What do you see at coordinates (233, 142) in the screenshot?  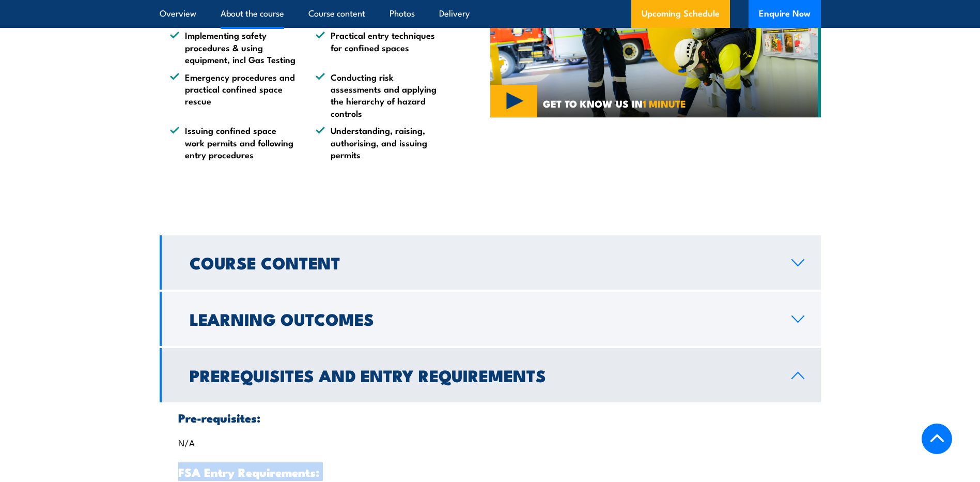 I see `li: Issuing confined space work permits and following entry procedures` at bounding box center [233, 142].